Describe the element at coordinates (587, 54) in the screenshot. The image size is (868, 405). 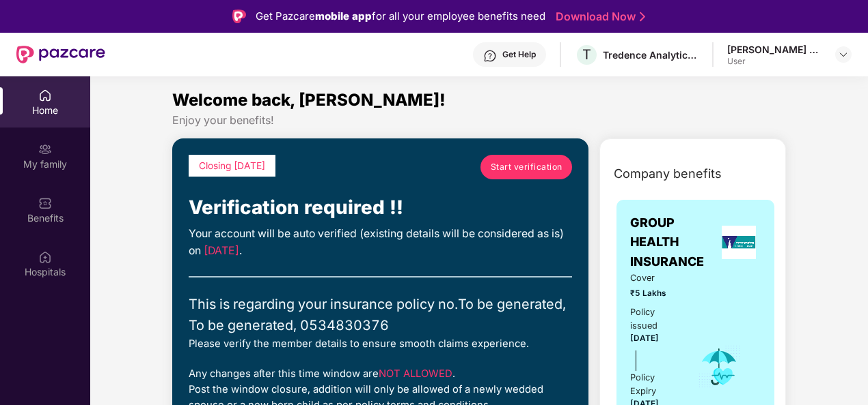
I see `span: T` at that location.